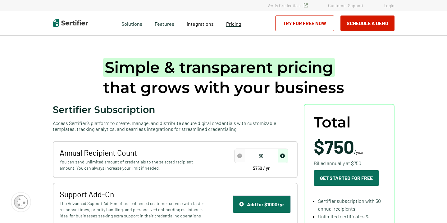 This screenshot has width=447, height=223. I want to click on span: $750, so click(334, 147).